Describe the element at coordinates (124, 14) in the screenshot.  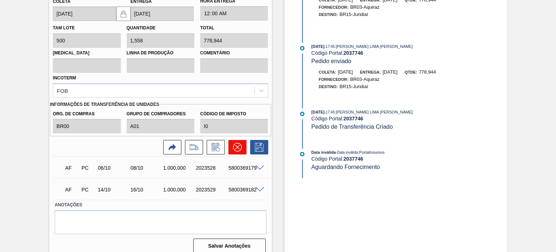
I see `img: locked` at that location.